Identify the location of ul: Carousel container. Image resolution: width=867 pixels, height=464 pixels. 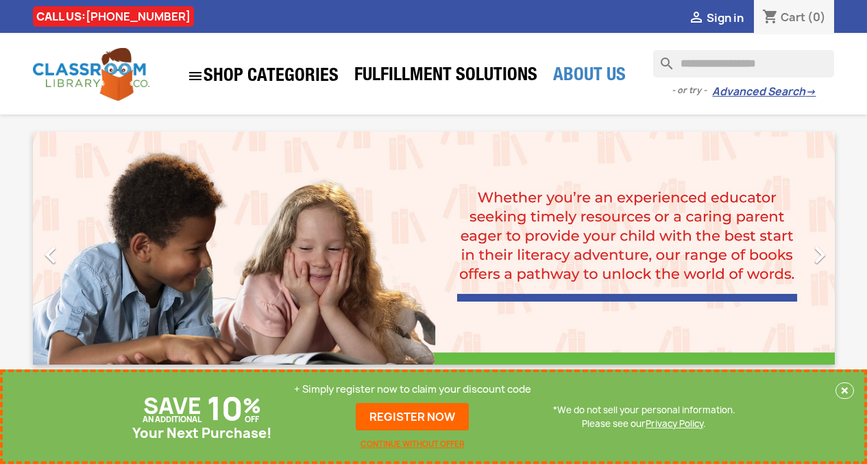
(434, 248).